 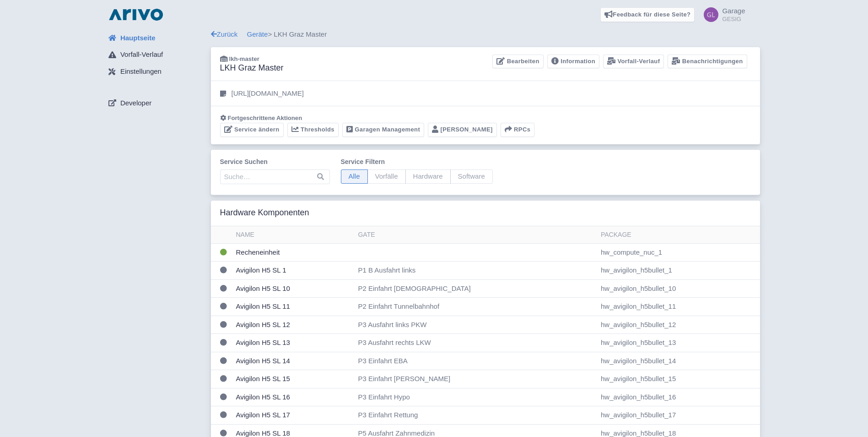 What do you see at coordinates (475, 397) in the screenshot?
I see `td: P3 Einfahrt Hypo` at bounding box center [475, 397].